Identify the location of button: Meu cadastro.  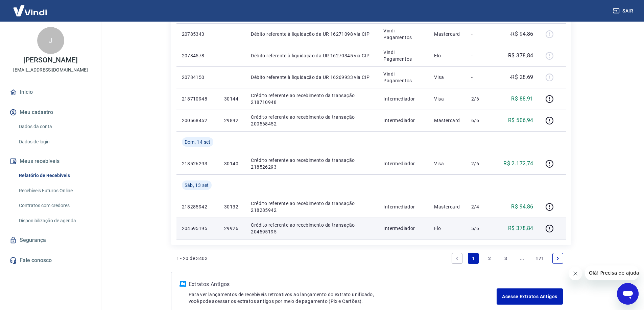
(50, 112).